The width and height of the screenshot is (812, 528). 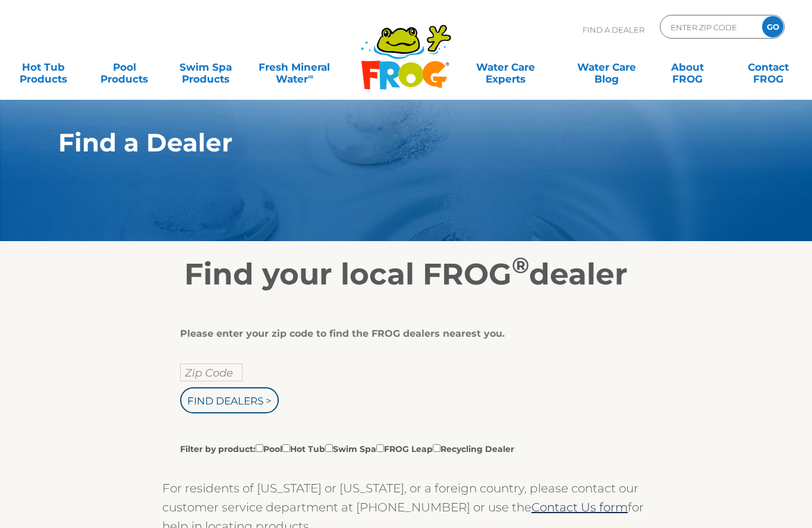 What do you see at coordinates (606, 67) in the screenshot?
I see `a: Water CareBlog` at bounding box center [606, 67].